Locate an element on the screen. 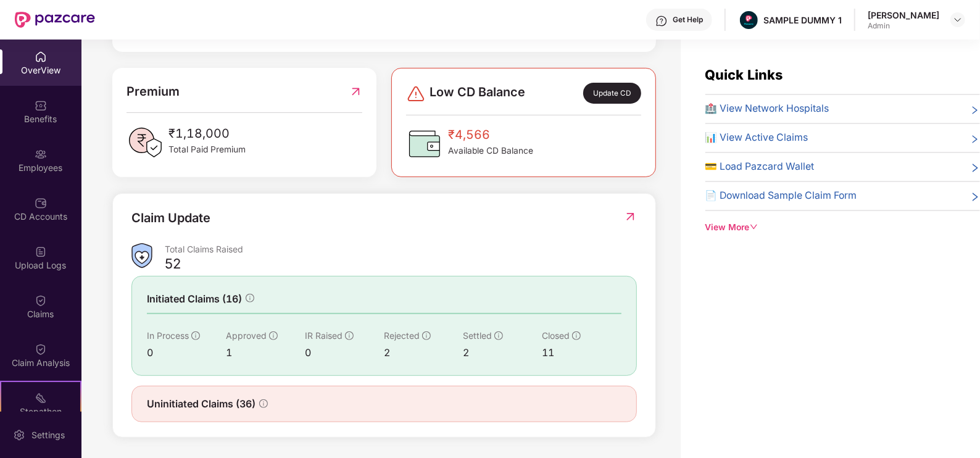  span: down is located at coordinates (754, 227).